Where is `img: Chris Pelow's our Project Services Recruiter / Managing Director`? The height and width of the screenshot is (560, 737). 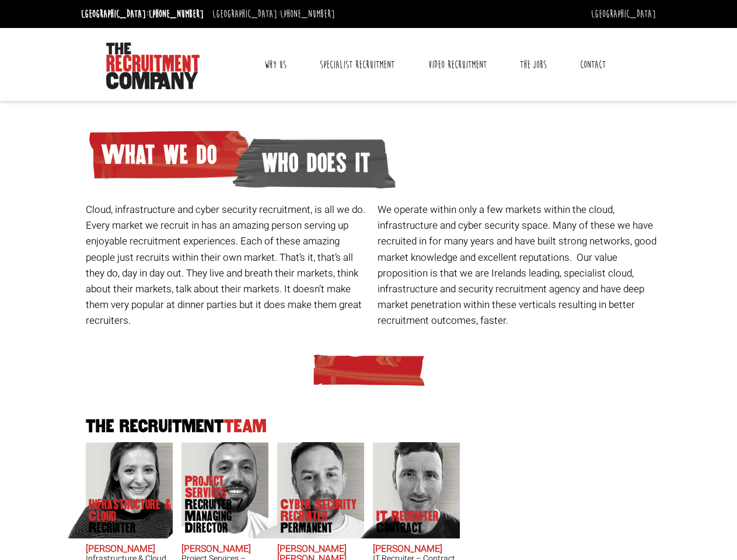 img: Chris Pelow's our Project Services Recruiter / Managing Director is located at coordinates (213, 489).